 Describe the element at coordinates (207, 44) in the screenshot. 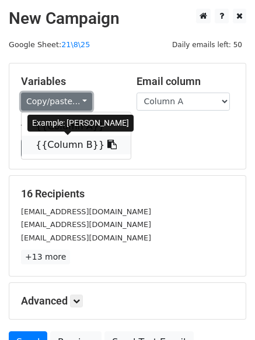

I see `a: Daily emails left: 50` at that location.